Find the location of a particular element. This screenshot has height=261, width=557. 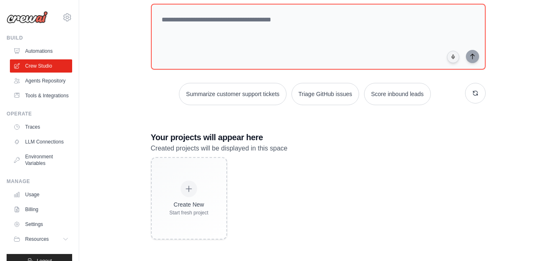

h3: Your projects will appear here is located at coordinates (318, 137).